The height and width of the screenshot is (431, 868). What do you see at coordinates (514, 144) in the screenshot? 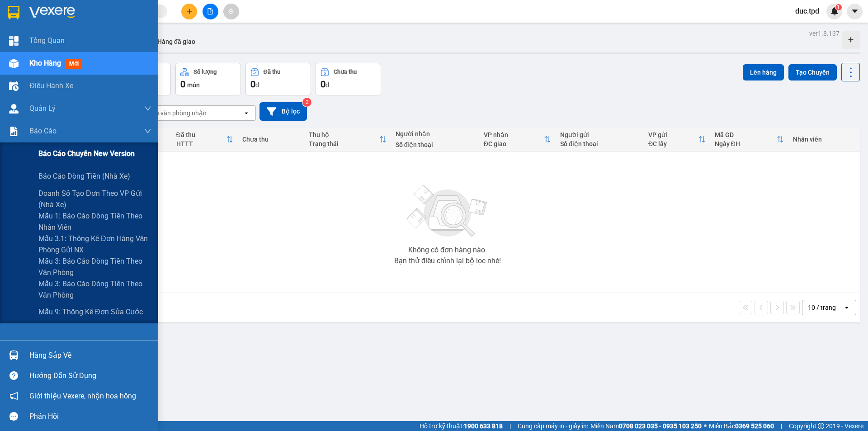
I see `div: ĐC giao` at bounding box center [514, 144].